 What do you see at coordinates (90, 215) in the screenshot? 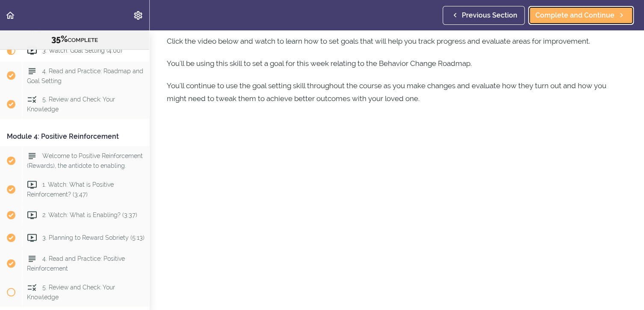
I see `span: 2. Watch: What is Enabling? (3:37)` at bounding box center [90, 215].